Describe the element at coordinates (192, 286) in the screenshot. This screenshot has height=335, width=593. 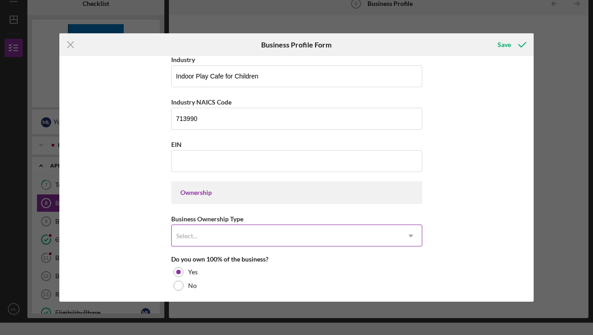
I see `label: No` at that location.